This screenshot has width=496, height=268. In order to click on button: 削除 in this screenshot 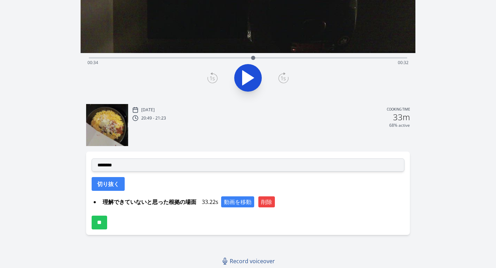, I will do `click(267, 202)`.